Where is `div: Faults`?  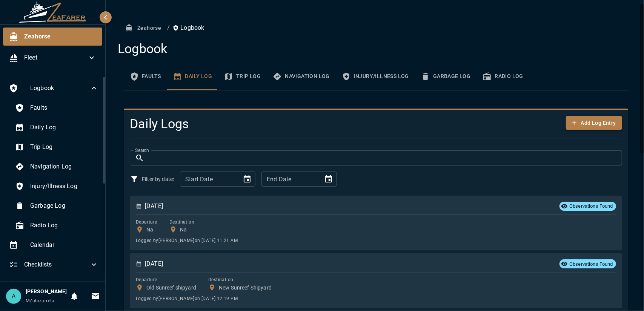 div: Faults is located at coordinates (57, 108).